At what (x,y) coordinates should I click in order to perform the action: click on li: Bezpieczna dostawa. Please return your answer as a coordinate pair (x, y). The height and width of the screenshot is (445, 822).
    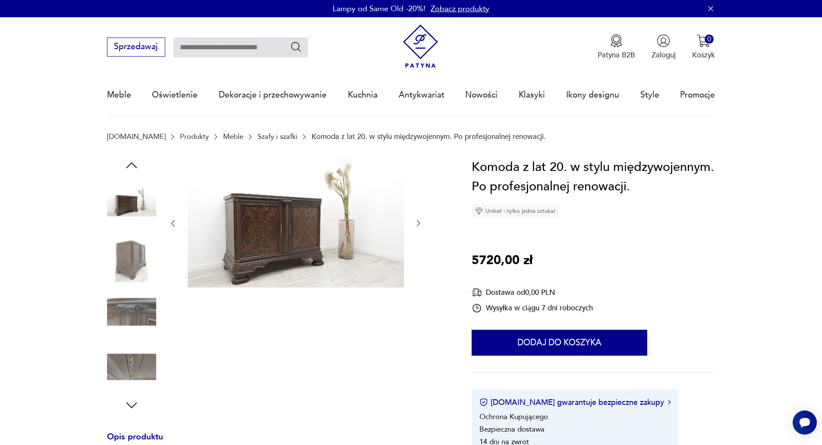
    Looking at the image, I should click on (512, 429).